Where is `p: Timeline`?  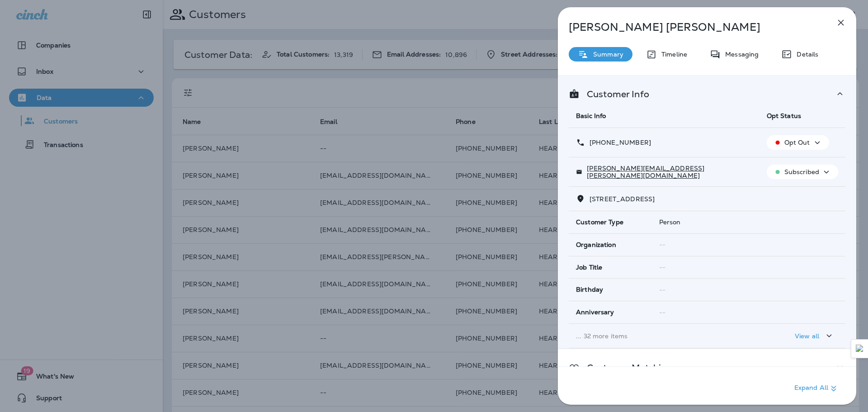 p: Timeline is located at coordinates (672, 54).